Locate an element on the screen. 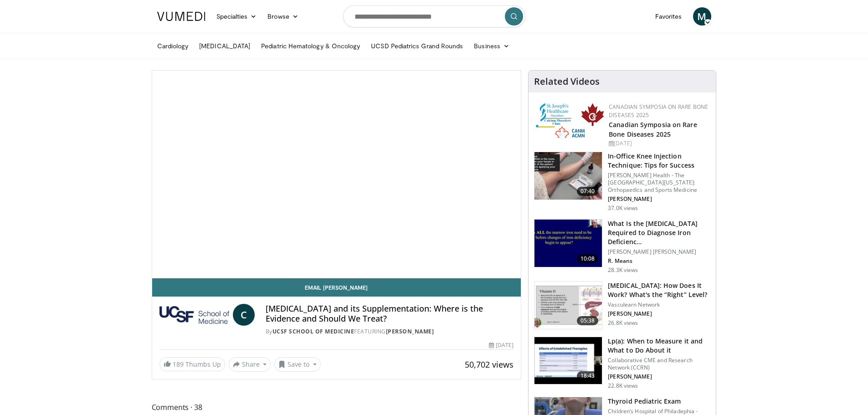 Image resolution: width=868 pixels, height=415 pixels. a: Pediatric Hematology & Oncology is located at coordinates (310, 46).